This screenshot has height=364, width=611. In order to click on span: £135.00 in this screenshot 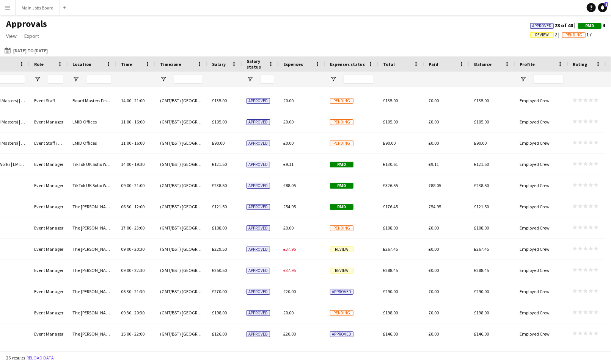, I will do `click(481, 100)`.